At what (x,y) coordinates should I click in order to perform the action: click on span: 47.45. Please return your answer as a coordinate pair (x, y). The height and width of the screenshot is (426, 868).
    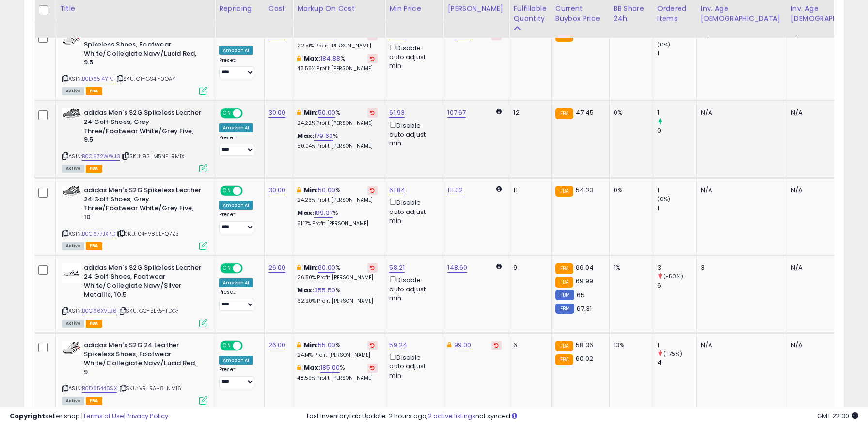
    Looking at the image, I should click on (585, 112).